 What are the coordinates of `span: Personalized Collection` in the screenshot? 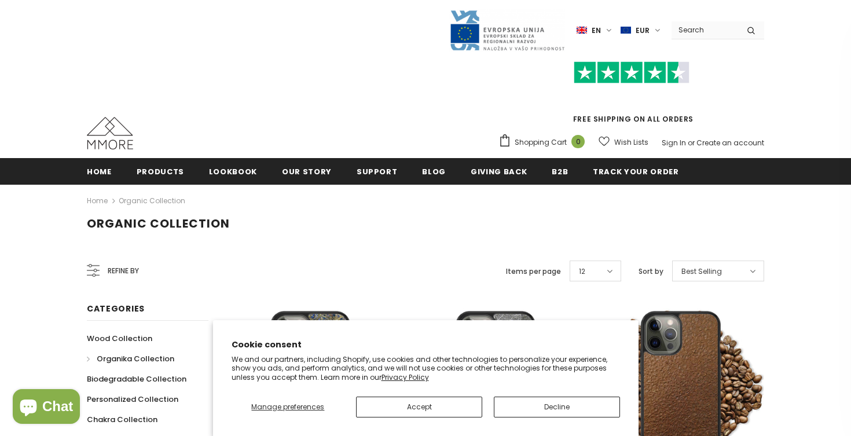 It's located at (133, 399).